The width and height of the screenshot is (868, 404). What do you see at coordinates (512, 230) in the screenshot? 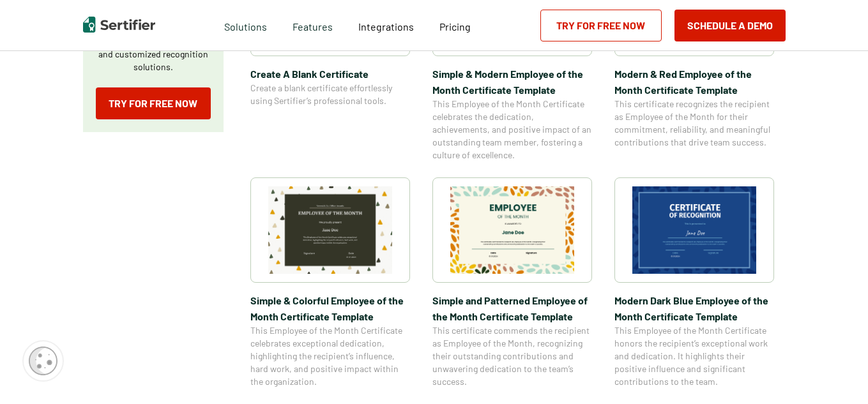
I see `img: Simple and Patterned Employee of the Month Certificate Template` at bounding box center [512, 230].